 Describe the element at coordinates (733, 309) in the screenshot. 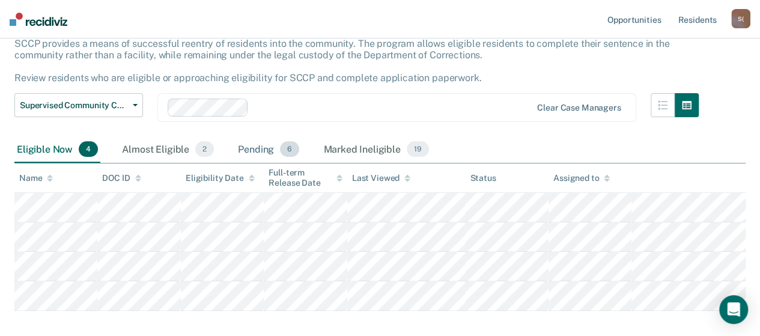

I see `div: Open Intercom Messenger` at that location.